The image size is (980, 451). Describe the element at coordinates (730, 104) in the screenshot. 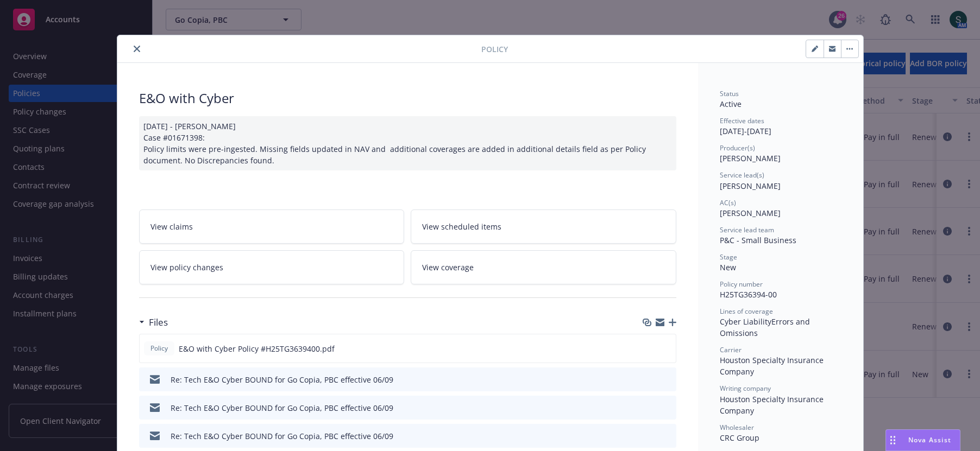

I see `span: Active` at that location.